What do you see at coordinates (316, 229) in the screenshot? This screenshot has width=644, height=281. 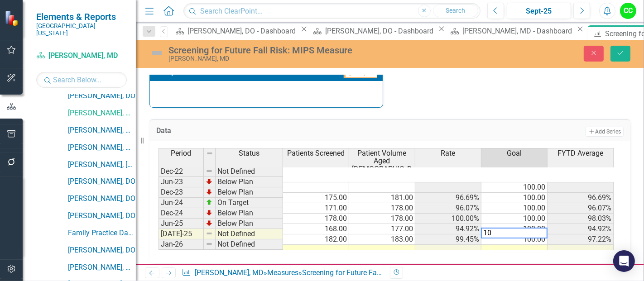 I see `td: 168.00` at bounding box center [316, 229].